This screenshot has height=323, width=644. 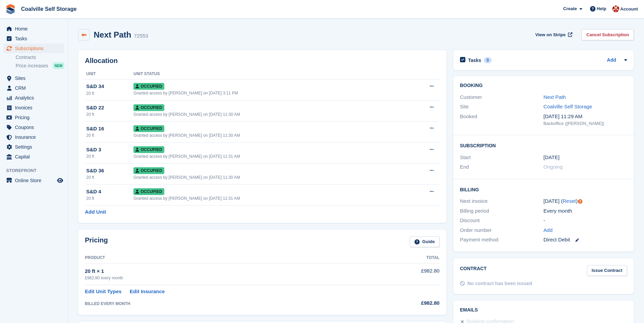 I want to click on a: Contracts, so click(x=40, y=57).